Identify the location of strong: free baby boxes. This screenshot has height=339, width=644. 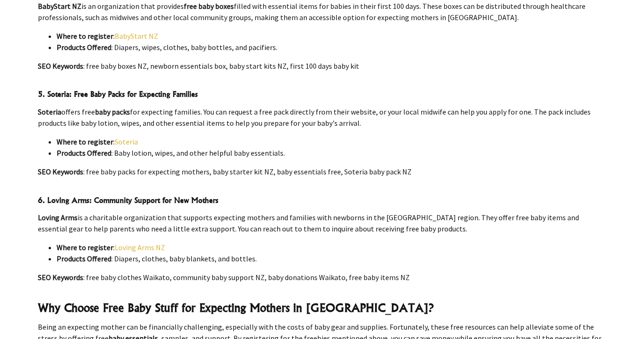
(209, 6).